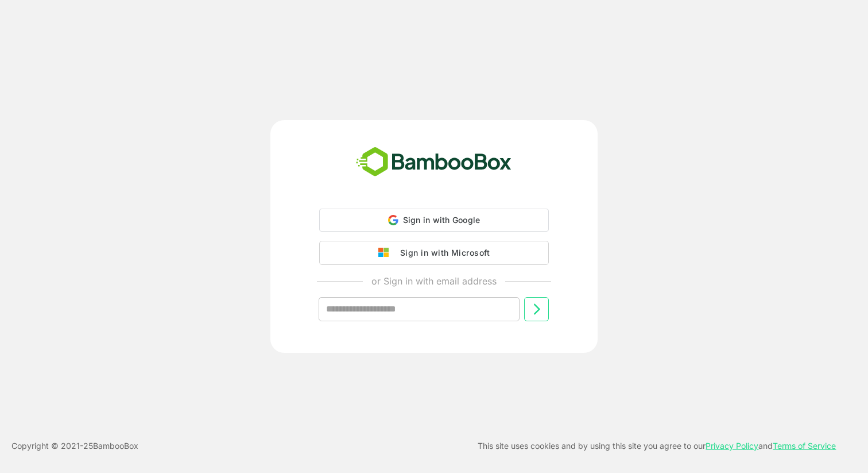 The width and height of the screenshot is (868, 473). What do you see at coordinates (732, 445) in the screenshot?
I see `a: Privacy Policy` at bounding box center [732, 445].